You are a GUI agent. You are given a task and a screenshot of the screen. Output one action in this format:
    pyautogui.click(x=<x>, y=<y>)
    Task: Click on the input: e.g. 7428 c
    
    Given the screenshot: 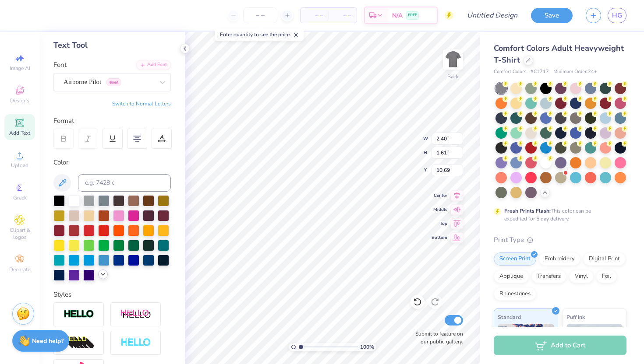 What is the action you would take?
    pyautogui.click(x=124, y=183)
    